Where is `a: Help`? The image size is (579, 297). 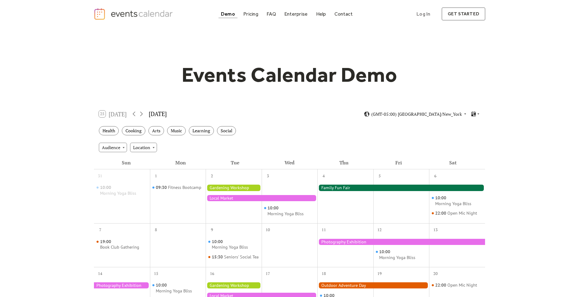 a: Help is located at coordinates (321, 14).